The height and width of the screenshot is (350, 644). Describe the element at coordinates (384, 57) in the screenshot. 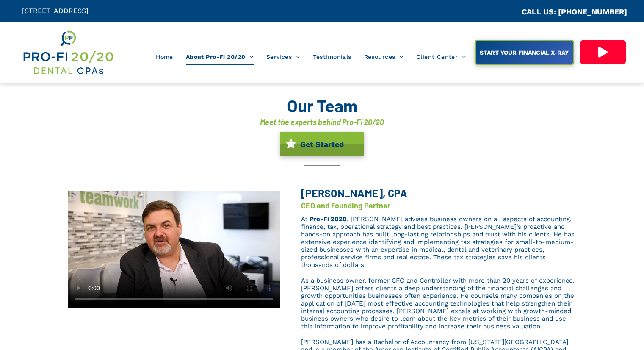

I see `a: Resources` at that location.